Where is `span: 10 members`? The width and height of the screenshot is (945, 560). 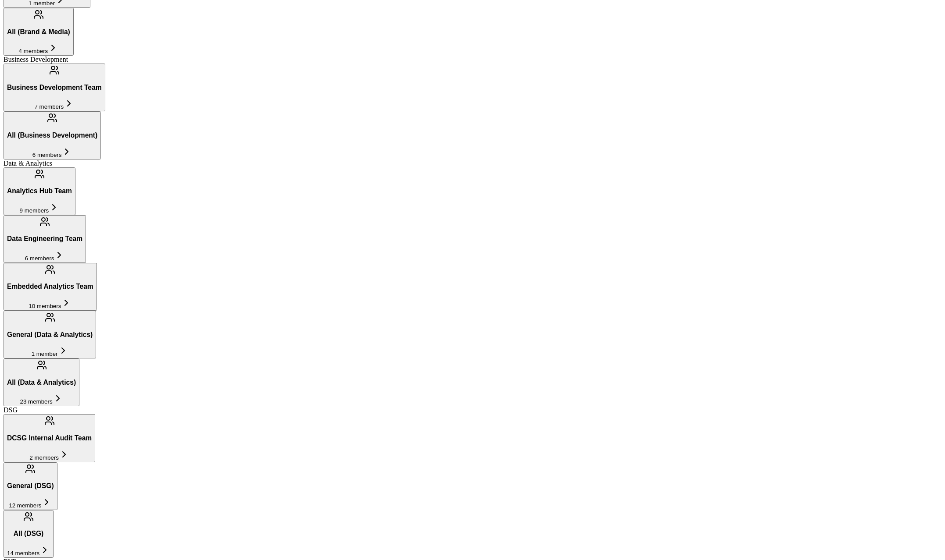 span: 10 members is located at coordinates (45, 306).